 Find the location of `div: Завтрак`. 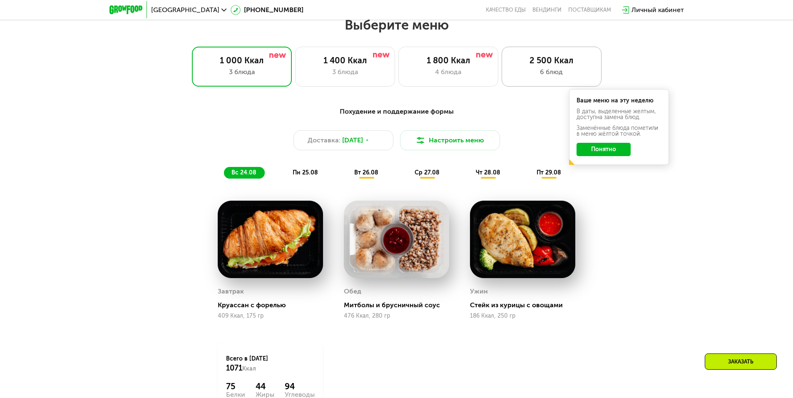

div: Завтрак is located at coordinates (231, 291).